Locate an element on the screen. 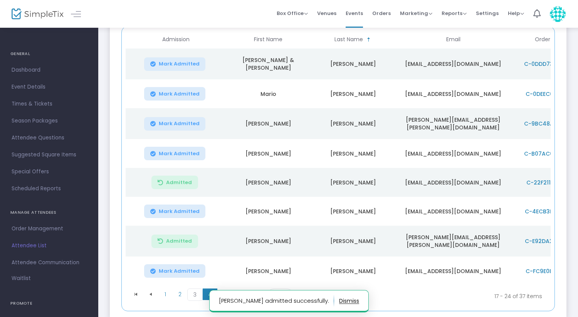  span: Event Details is located at coordinates (49, 87).